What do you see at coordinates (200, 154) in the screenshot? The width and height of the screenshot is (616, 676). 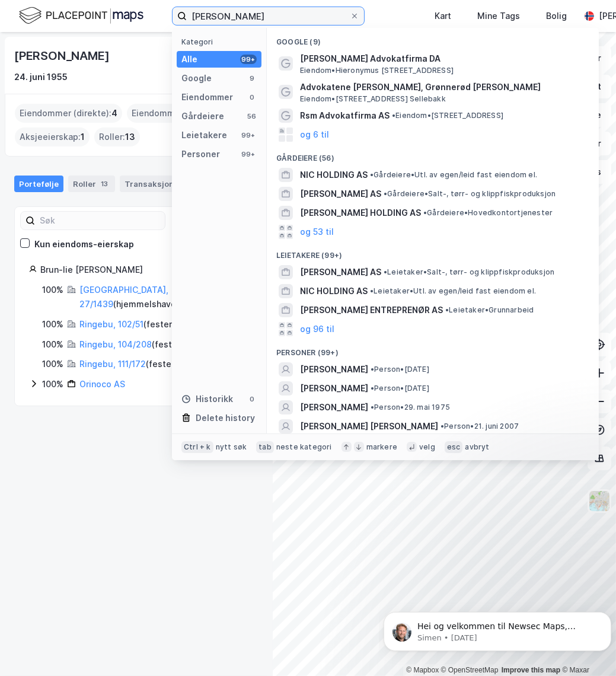 I see `div: Personer` at bounding box center [200, 154].